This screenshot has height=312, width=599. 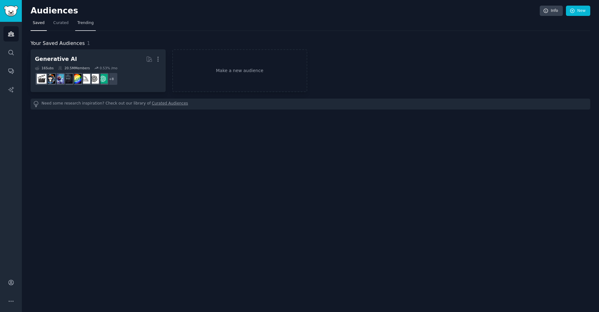 What do you see at coordinates (74, 68) in the screenshot?
I see `div: 20.5M Members` at bounding box center [74, 68].